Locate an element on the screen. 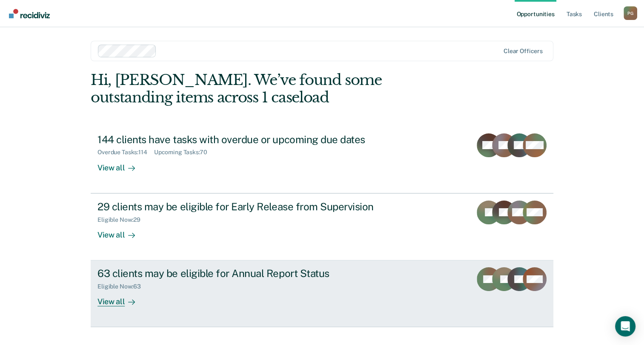 The image size is (644, 345). div: Eligible Now : 63 is located at coordinates (122, 287).